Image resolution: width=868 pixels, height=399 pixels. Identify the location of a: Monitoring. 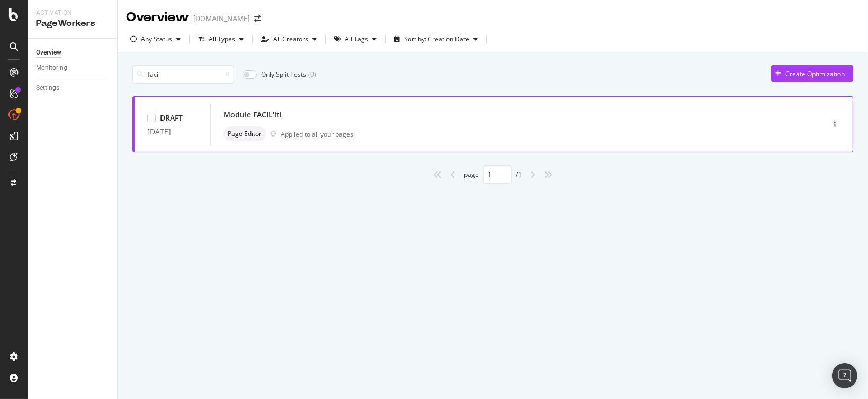
(72, 67).